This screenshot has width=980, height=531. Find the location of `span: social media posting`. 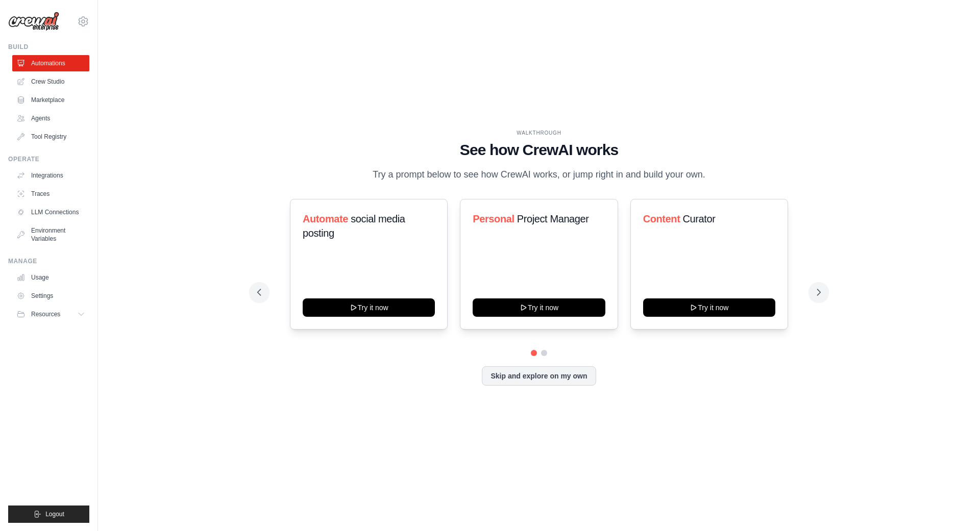

span: social media posting is located at coordinates (354, 226).